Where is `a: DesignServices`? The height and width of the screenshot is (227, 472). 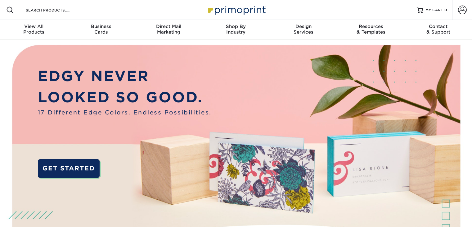 a: DesignServices is located at coordinates (303, 30).